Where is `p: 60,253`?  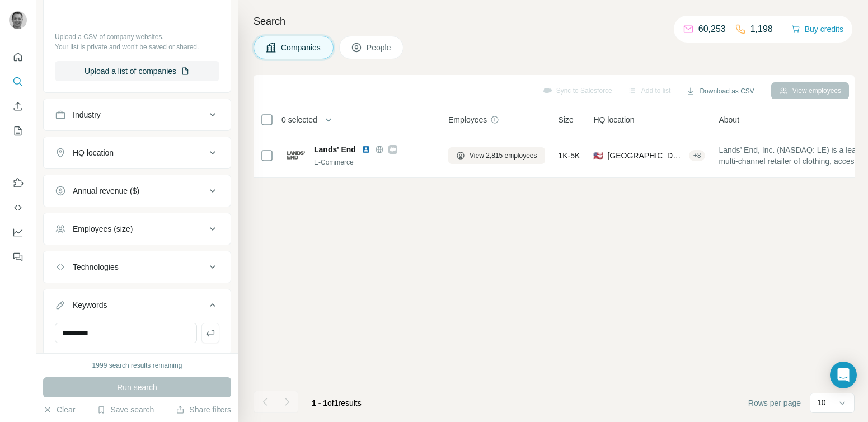
p: 60,253 is located at coordinates (712, 29).